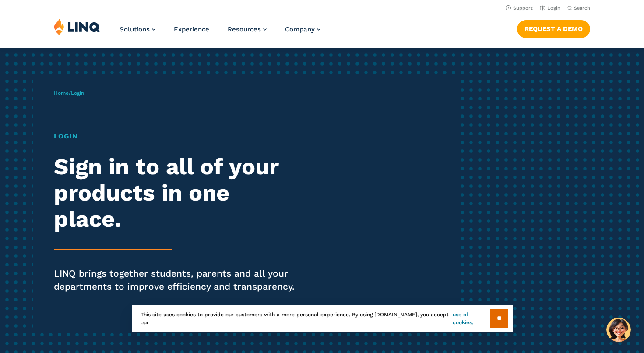  I want to click on a: use of cookies., so click(471, 319).